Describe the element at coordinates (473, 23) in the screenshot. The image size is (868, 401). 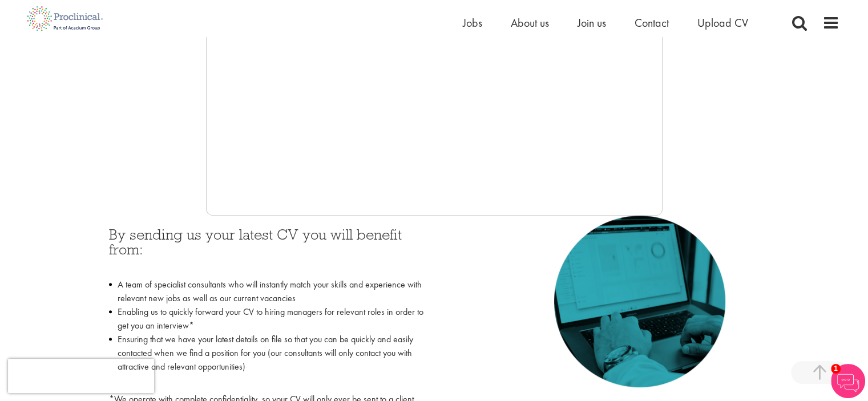
I see `span: Jobs` at that location.